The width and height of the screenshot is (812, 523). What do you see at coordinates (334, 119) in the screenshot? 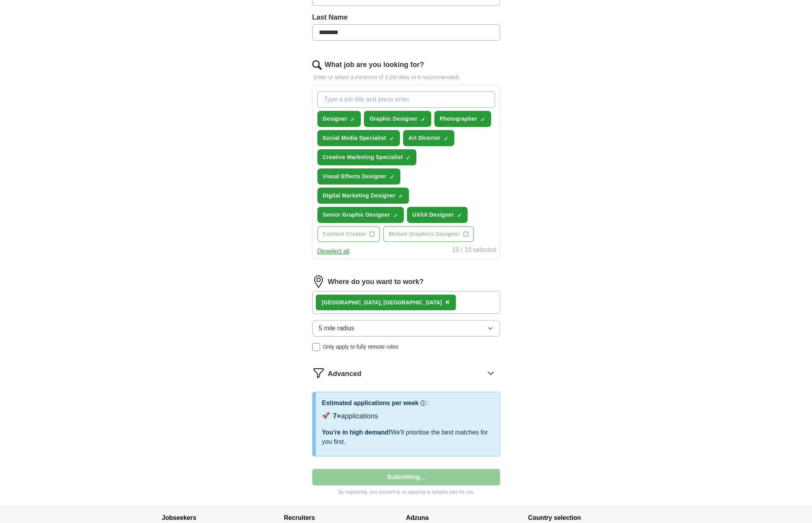
I see `span: Designer` at bounding box center [334, 119].